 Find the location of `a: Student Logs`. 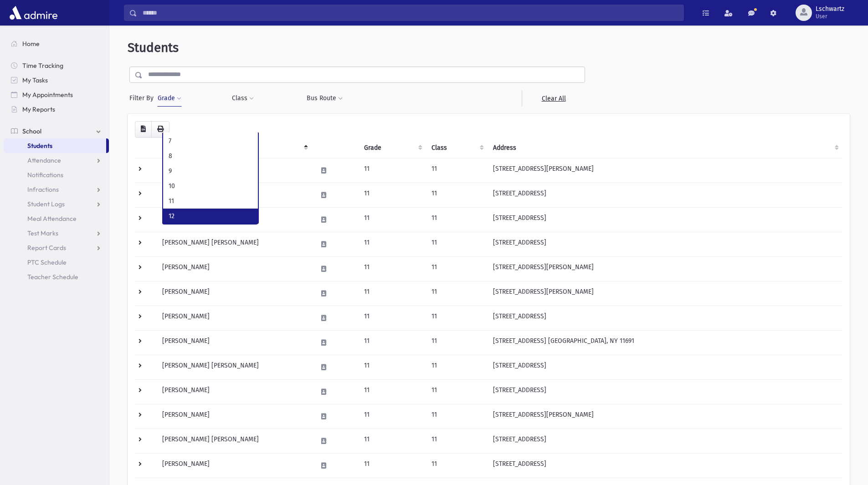

a: Student Logs is located at coordinates (56, 204).